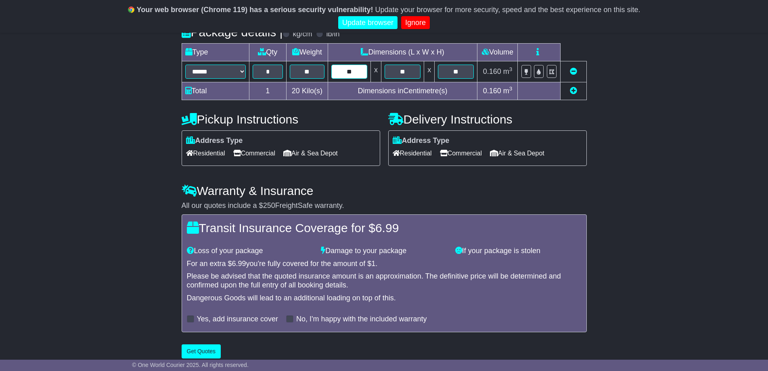 Image resolution: width=768 pixels, height=371 pixels. What do you see at coordinates (333, 34) in the screenshot?
I see `label: lb/in` at bounding box center [333, 34].